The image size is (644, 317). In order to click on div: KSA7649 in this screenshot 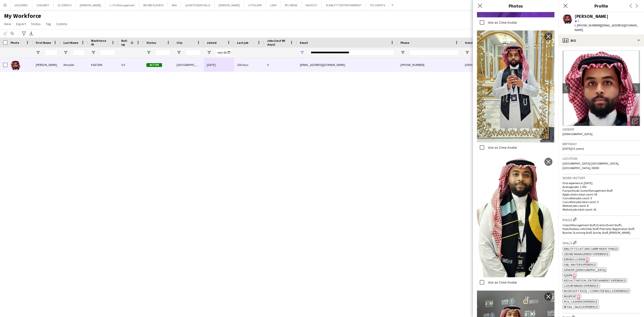, I will do `click(103, 65)`.